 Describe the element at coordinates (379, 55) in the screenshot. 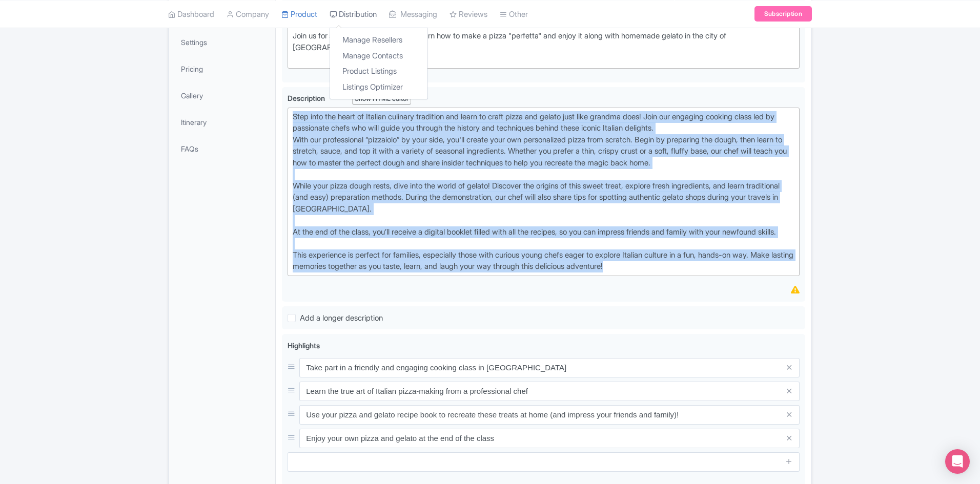

I see `a: Manage Contacts` at that location.